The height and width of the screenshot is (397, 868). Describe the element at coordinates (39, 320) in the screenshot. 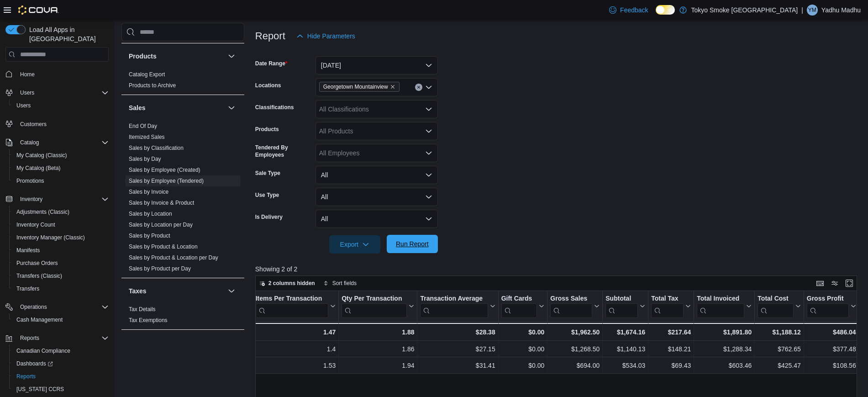

I see `a: Cash Management` at that location.